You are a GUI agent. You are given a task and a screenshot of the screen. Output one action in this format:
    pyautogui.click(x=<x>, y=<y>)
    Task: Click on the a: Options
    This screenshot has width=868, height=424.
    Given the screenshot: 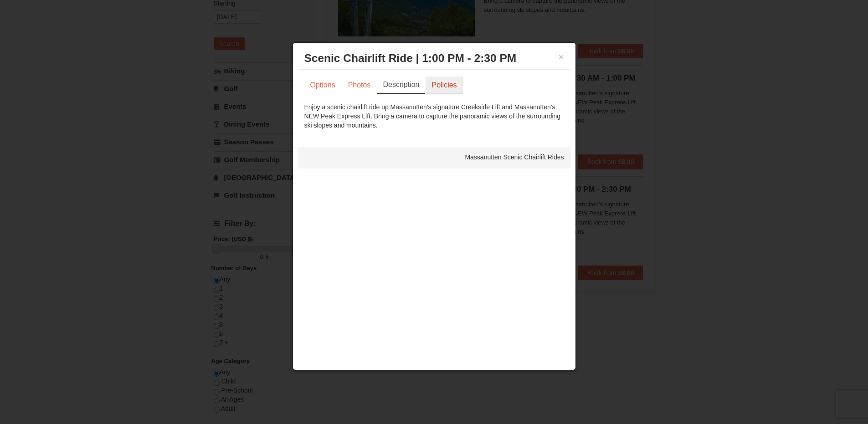 What is the action you would take?
    pyautogui.click(x=323, y=85)
    